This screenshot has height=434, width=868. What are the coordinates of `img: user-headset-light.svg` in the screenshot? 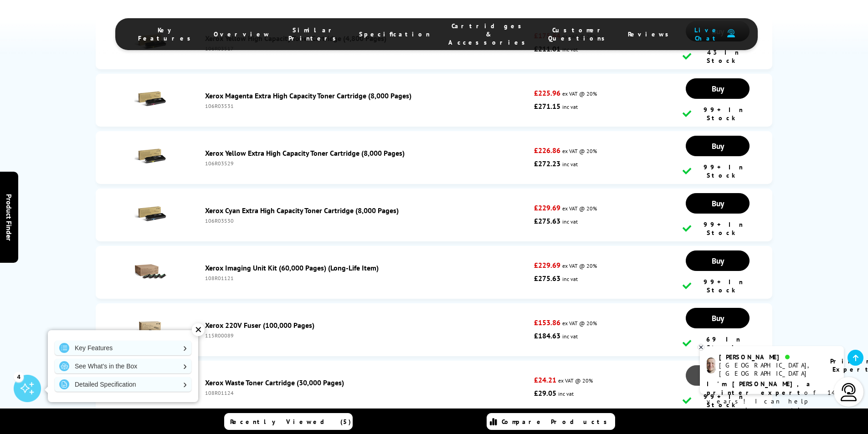 It's located at (849, 392).